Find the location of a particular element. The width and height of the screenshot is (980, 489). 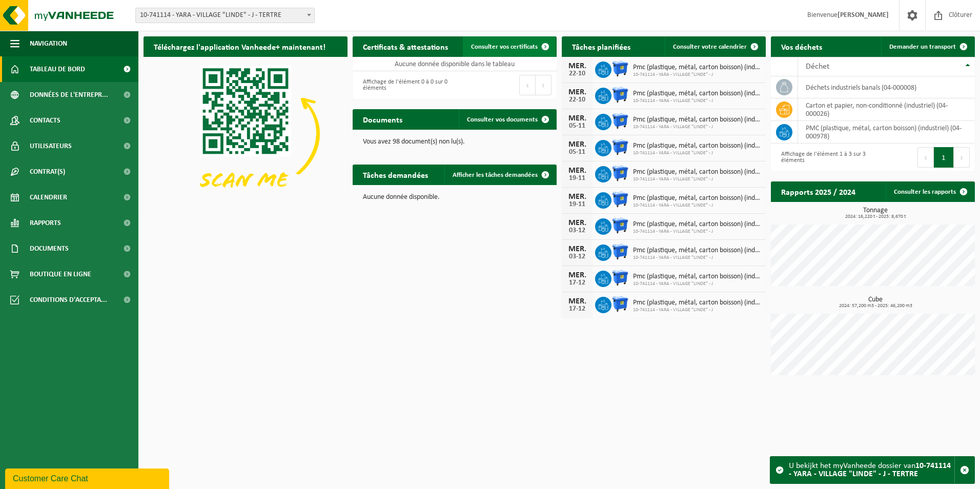

span: 10-741114 - YARA - VILLAGE "LINDE" - J - TERTRE is located at coordinates (225, 15).